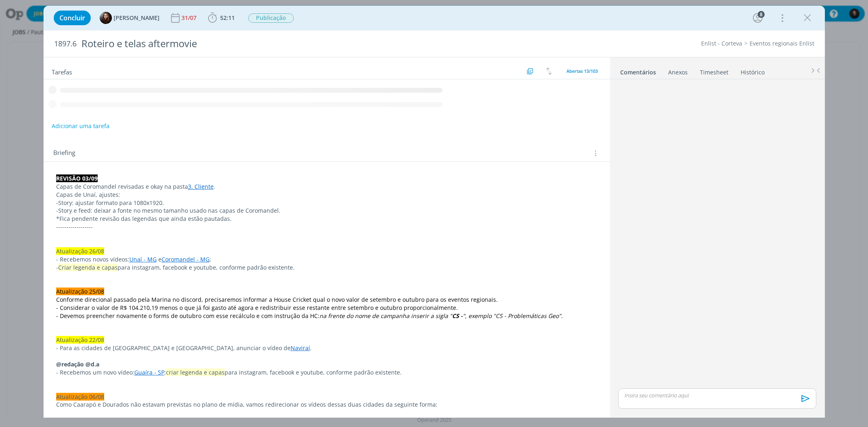 This screenshot has height=427, width=868. What do you see at coordinates (714, 70) in the screenshot?
I see `a: Timesheet` at bounding box center [714, 70].